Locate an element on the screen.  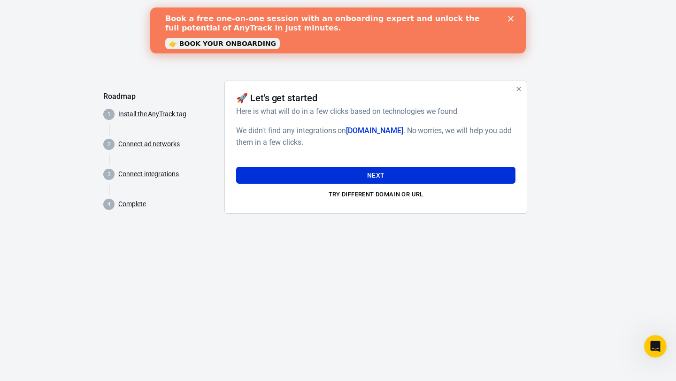
text: 3 is located at coordinates (109, 175).